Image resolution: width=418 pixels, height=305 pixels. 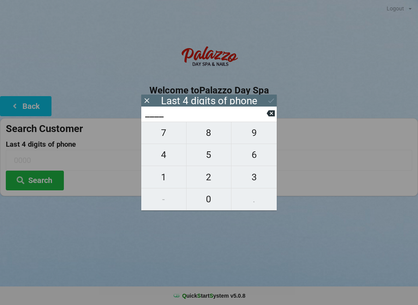 I want to click on span: 4, so click(x=164, y=155).